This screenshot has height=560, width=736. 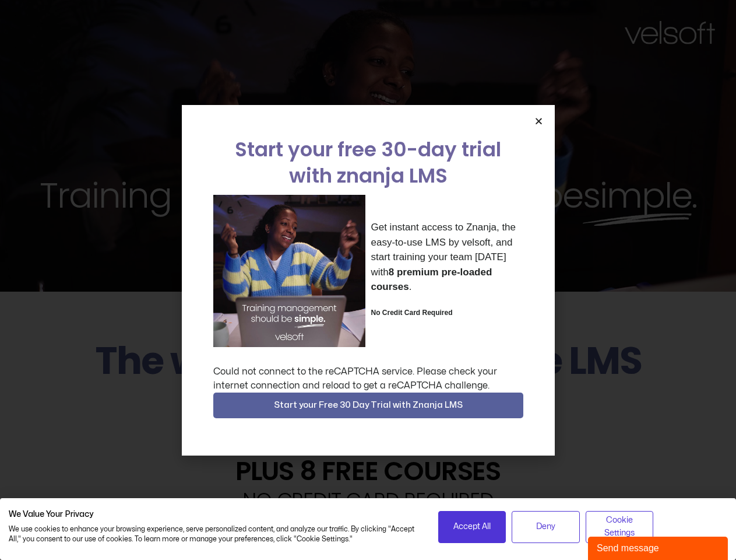 What do you see at coordinates (539, 120) in the screenshot?
I see `a: Close` at bounding box center [539, 120].